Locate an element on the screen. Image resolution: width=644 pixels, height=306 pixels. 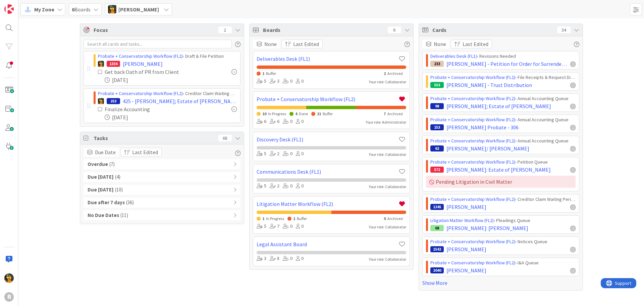
b: No Due Dates is located at coordinates (103, 215).